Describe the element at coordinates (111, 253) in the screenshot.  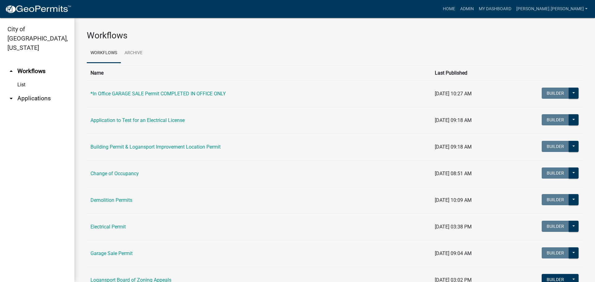
I see `a: Garage Sale Permit` at that location.